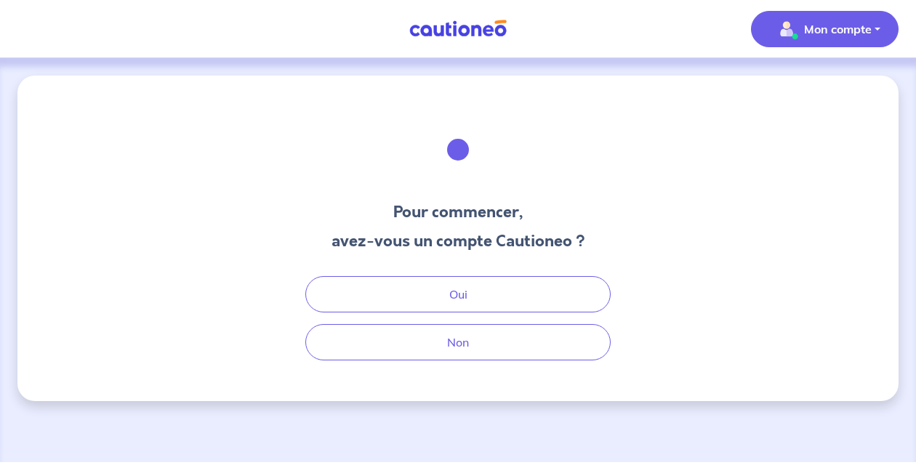 Image resolution: width=916 pixels, height=465 pixels. What do you see at coordinates (458, 28) in the screenshot?
I see `img: Cautioneo` at bounding box center [458, 28].